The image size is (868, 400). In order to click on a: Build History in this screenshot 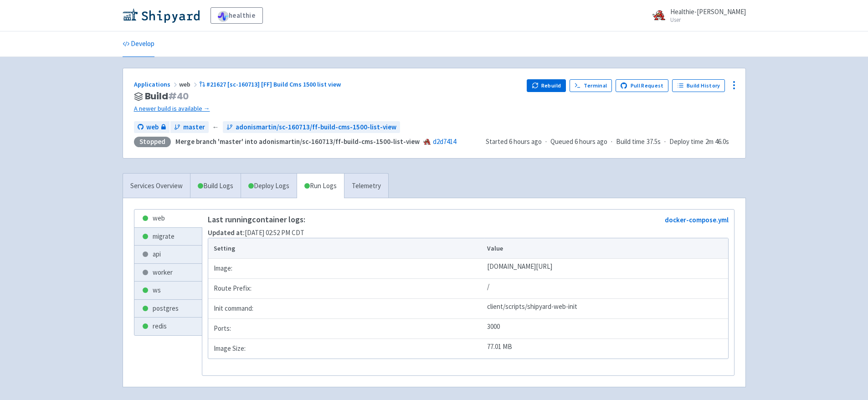, I will do `click(698, 86)`.